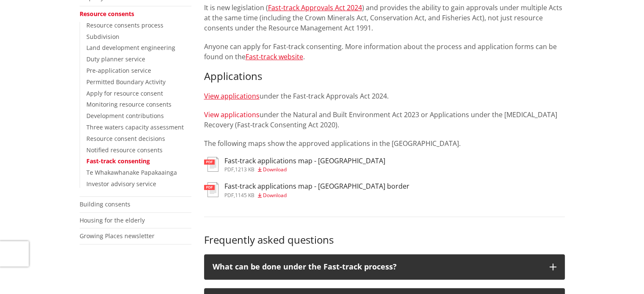 The width and height of the screenshot is (644, 294). I want to click on h3: Applications, so click(384, 76).